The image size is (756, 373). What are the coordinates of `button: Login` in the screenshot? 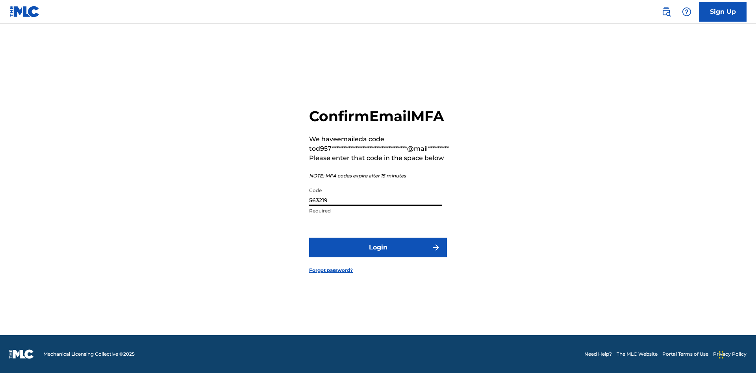 It's located at (378, 248).